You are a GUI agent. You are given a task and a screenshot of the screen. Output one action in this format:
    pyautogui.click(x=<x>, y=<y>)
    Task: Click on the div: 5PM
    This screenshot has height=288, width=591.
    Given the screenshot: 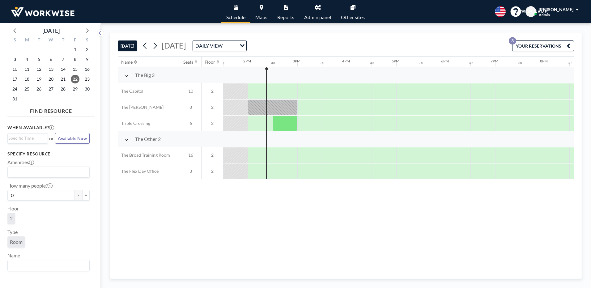 What is the action you would take?
    pyautogui.click(x=395, y=61)
    